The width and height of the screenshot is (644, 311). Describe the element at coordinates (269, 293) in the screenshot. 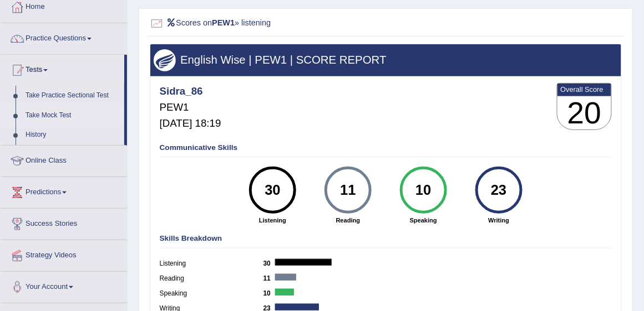

I see `b: 10` at that location.